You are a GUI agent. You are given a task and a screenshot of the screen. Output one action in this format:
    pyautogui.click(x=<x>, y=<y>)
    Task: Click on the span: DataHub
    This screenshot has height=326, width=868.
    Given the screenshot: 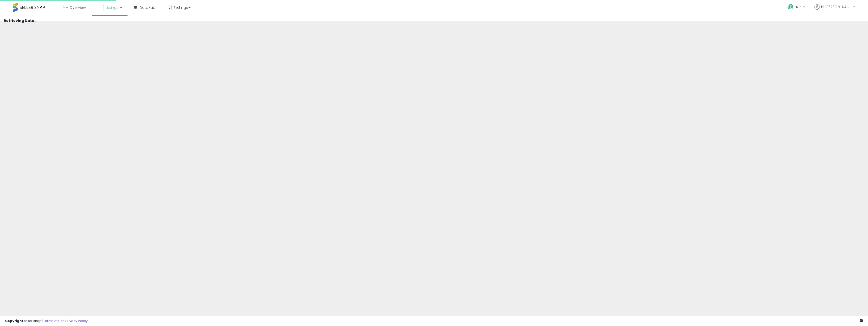 What is the action you would take?
    pyautogui.click(x=147, y=7)
    